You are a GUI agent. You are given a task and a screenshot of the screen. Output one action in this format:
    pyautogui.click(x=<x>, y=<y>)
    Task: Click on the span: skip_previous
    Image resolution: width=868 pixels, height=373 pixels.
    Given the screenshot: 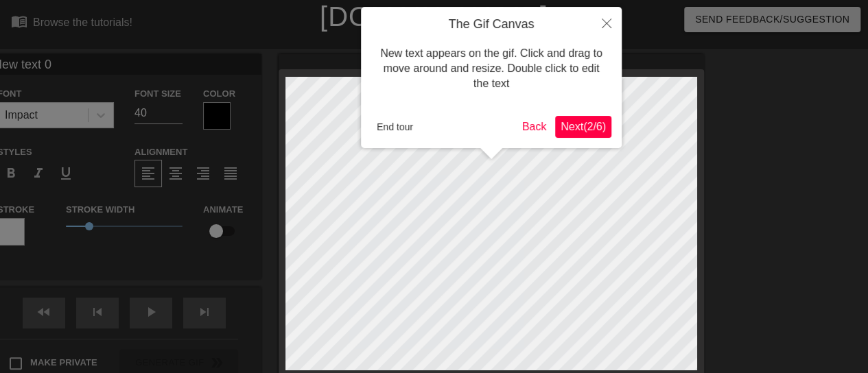 What is the action you would take?
    pyautogui.click(x=97, y=312)
    